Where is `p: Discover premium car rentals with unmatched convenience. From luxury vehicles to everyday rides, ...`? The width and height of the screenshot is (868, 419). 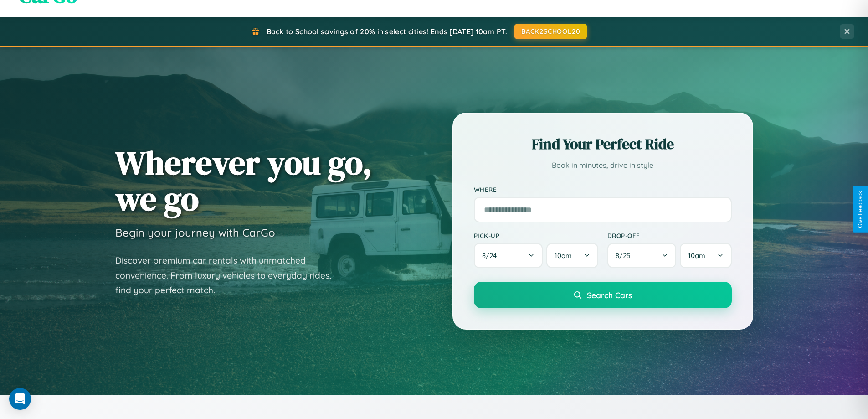
p: Discover premium car rentals with unmatched convenience. From luxury vehicles to everyday rides, ... is located at coordinates (229, 275).